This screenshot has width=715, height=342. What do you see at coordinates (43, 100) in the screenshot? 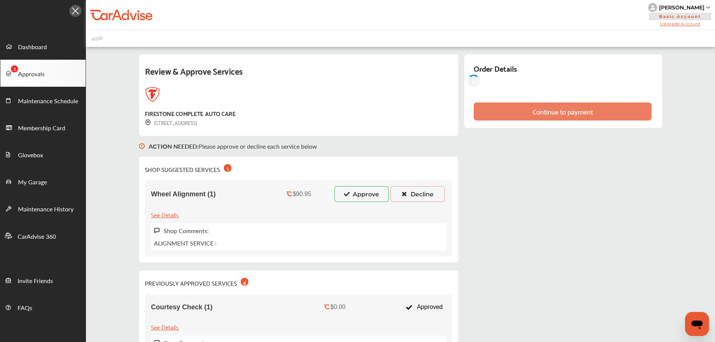
I see `a: Maintenance Schedule` at bounding box center [43, 100].